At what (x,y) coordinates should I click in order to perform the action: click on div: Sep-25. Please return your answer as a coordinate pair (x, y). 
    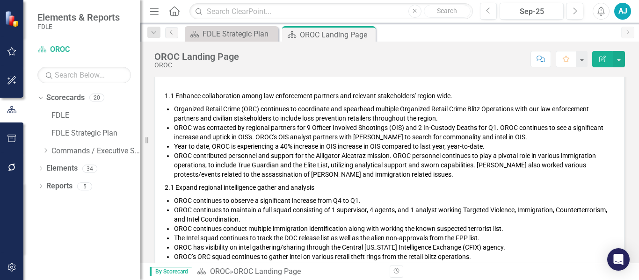
    Looking at the image, I should click on (531, 12).